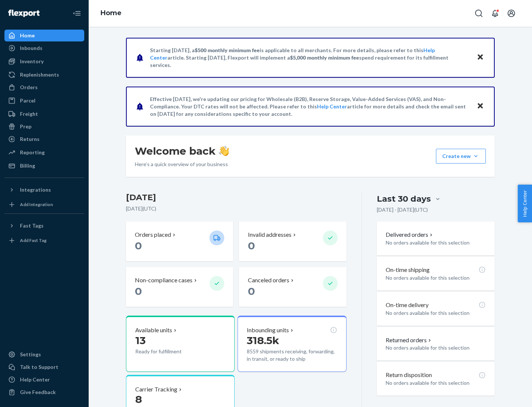  What do you see at coordinates (33, 240) in the screenshot?
I see `div: Add Fast Tag` at bounding box center [33, 240].